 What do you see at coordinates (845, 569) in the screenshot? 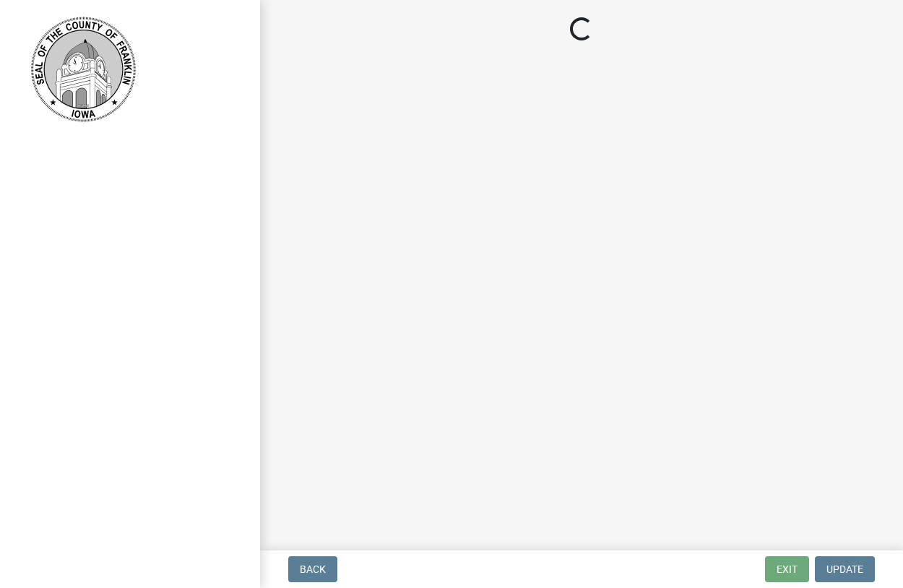
I see `span: Update` at bounding box center [845, 569].